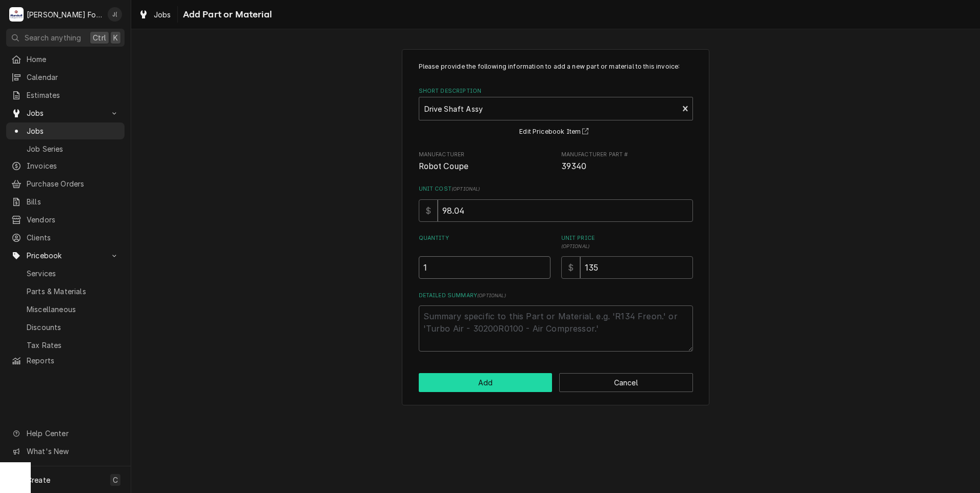  What do you see at coordinates (73, 309) in the screenshot?
I see `span: Miscellaneous` at bounding box center [73, 309].